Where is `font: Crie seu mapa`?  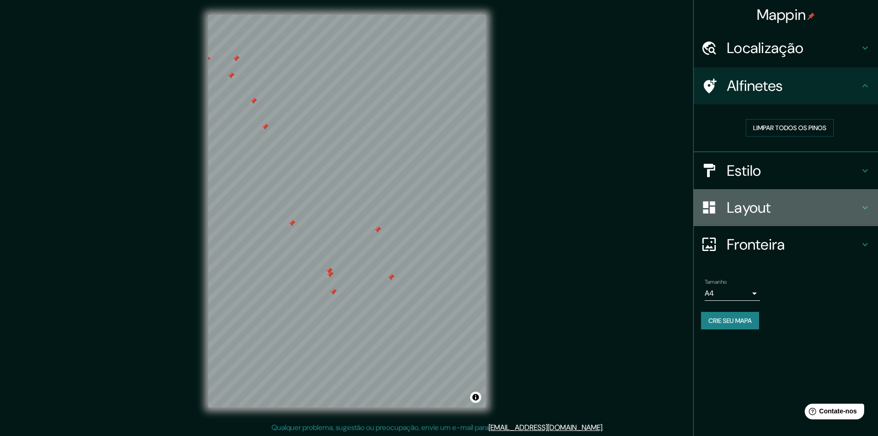
font: Crie seu mapa is located at coordinates (730, 320).